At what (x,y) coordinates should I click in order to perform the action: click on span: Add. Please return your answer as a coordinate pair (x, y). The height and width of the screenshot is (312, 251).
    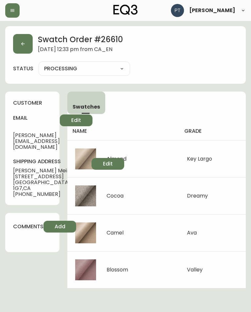
    Looking at the image, I should click on (60, 227).